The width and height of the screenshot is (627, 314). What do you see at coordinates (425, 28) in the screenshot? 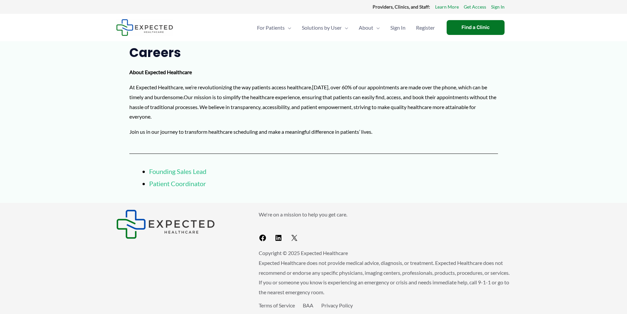
I see `span: Register` at bounding box center [425, 28].